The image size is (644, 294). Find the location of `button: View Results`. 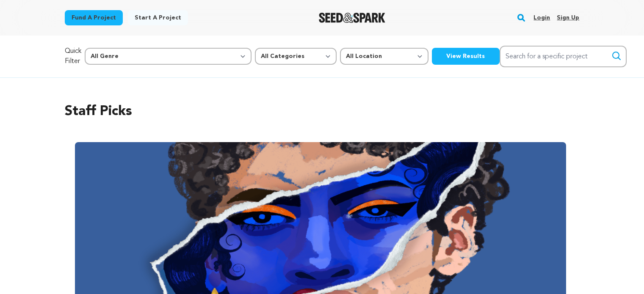

button: View Results is located at coordinates (466, 57).